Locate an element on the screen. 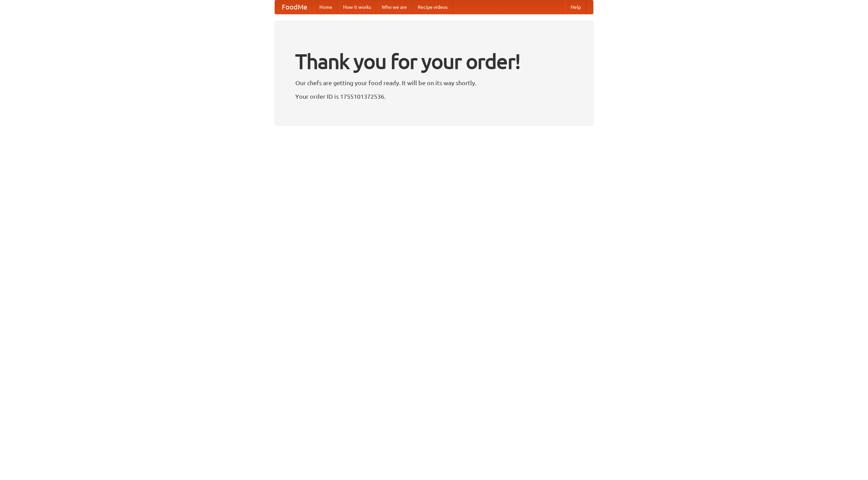 Image resolution: width=868 pixels, height=480 pixels. a: Help is located at coordinates (575, 7).